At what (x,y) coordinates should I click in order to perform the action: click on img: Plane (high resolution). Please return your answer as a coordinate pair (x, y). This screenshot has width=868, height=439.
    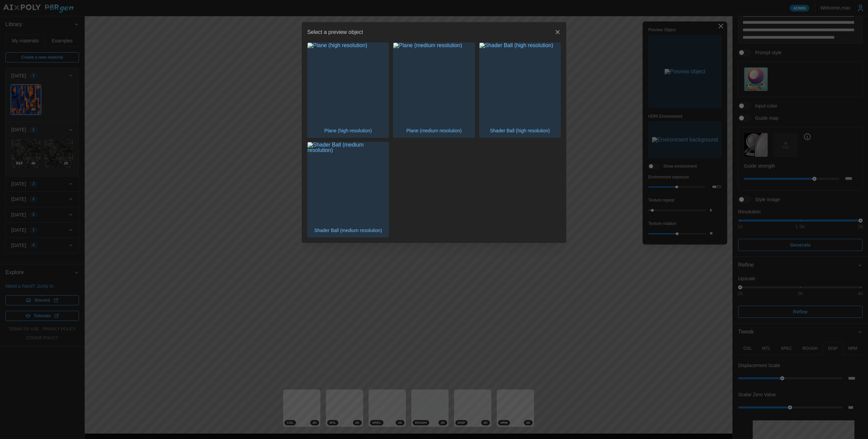
    Looking at the image, I should click on (347, 83).